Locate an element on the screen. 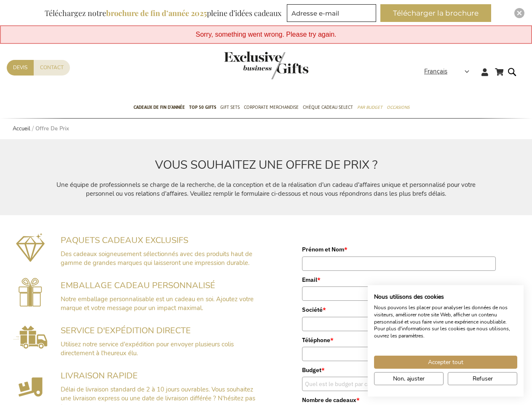  a: Gift Sets is located at coordinates (230, 108).